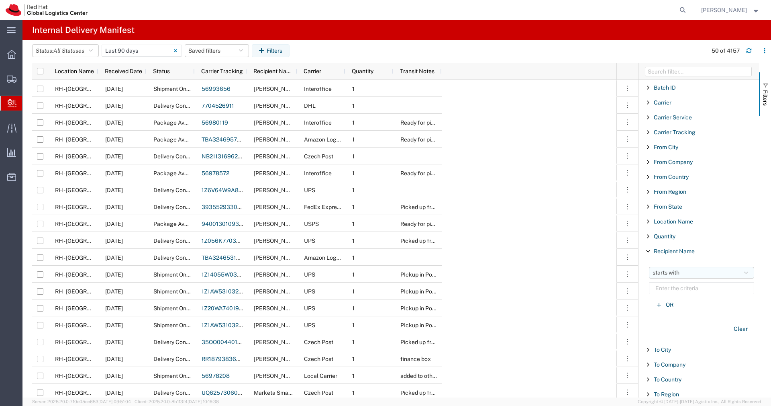 This screenshot has height=406, width=771. What do you see at coordinates (217, 51) in the screenshot?
I see `button: Saved filters` at bounding box center [217, 51].